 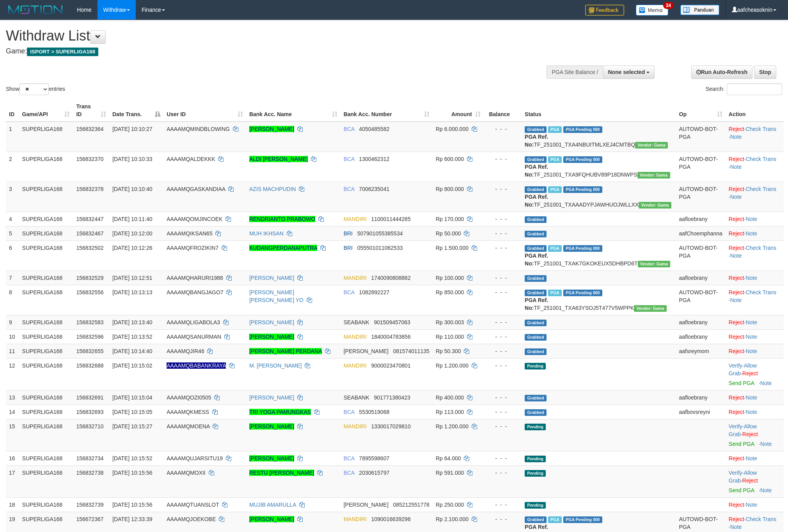 I want to click on span: Copy 901509457063 to clipboard, so click(x=392, y=322).